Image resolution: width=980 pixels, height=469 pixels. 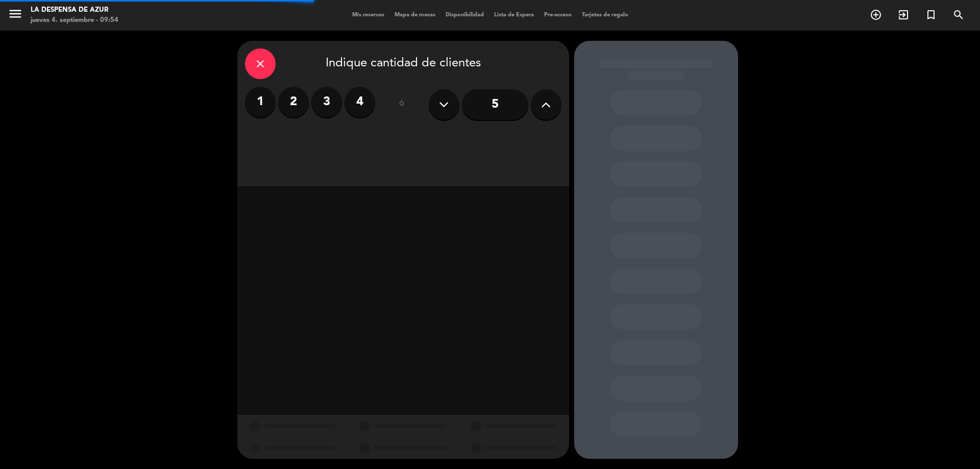 What do you see at coordinates (931, 15) in the screenshot?
I see `i: turned_in_not` at bounding box center [931, 15].